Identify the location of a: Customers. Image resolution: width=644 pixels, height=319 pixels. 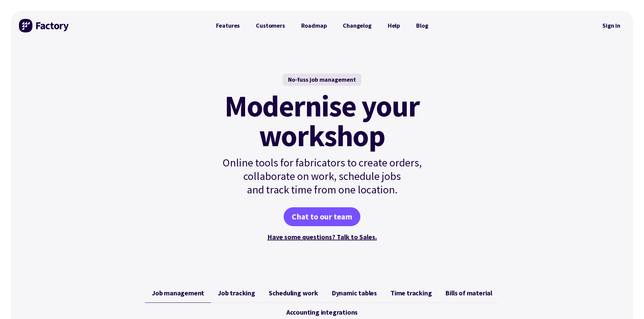
(270, 26).